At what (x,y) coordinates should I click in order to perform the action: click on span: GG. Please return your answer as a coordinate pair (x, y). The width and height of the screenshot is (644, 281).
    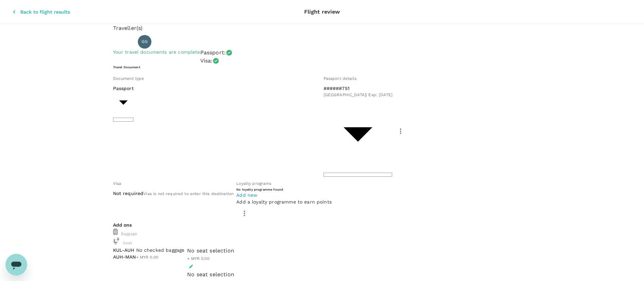
    Looking at the image, I should click on (145, 42).